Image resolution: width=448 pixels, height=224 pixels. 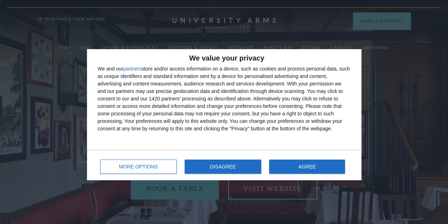 I want to click on button: AGREE, so click(x=307, y=167).